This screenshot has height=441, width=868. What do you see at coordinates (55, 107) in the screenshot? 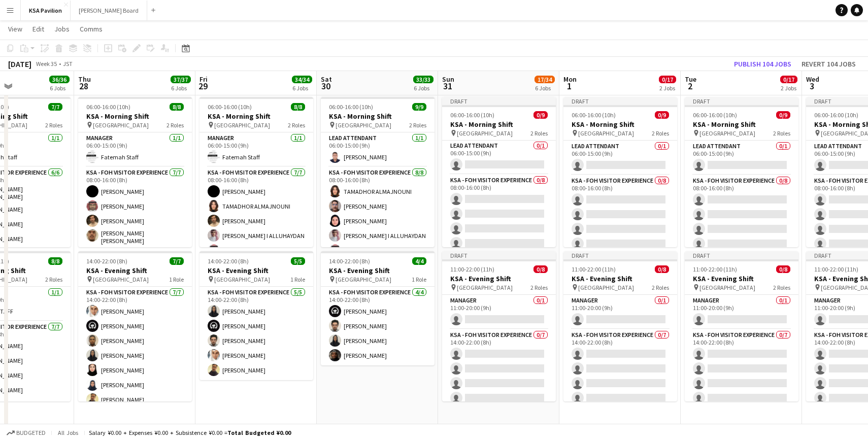
I see `span: 7/7` at bounding box center [55, 107].